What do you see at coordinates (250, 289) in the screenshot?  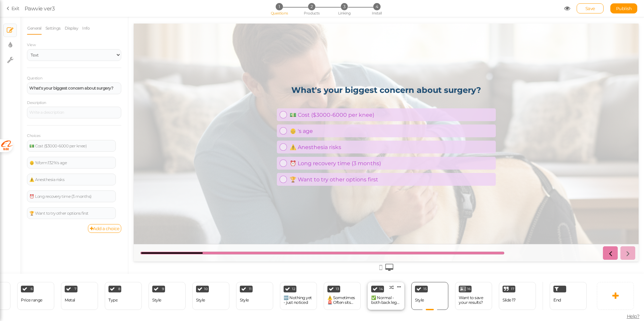 I see `span: 11` at bounding box center [250, 289].